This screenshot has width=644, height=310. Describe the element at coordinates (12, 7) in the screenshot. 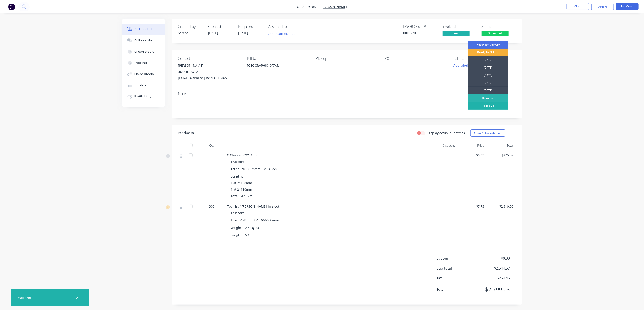

I see `img: Factory` at that location.